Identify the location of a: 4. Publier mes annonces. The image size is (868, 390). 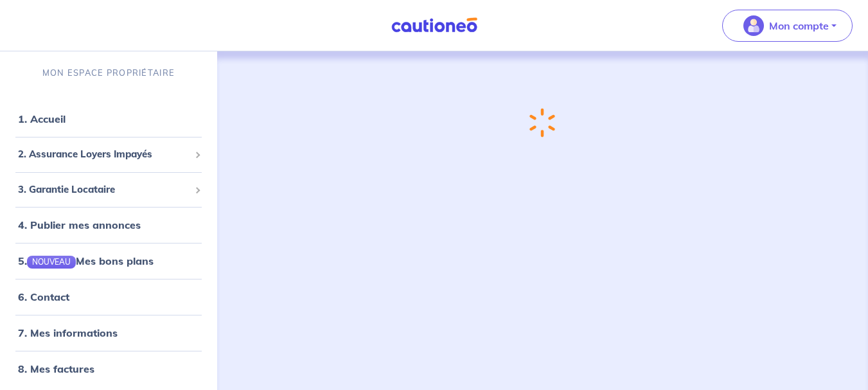
(79, 225).